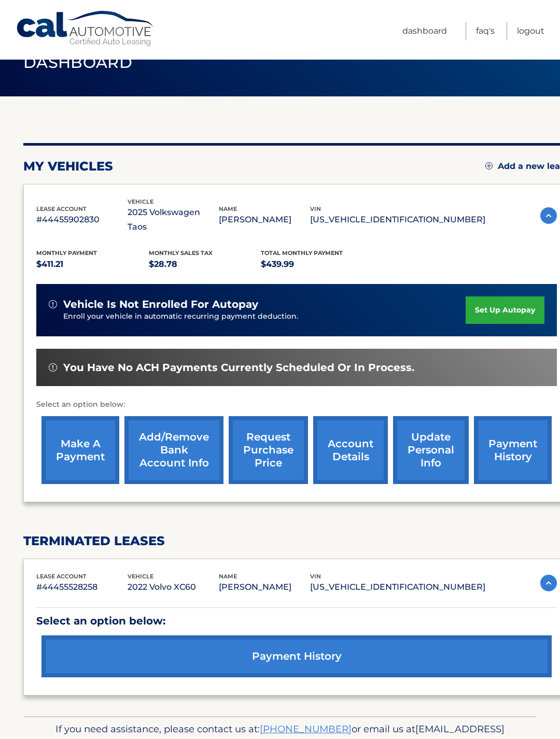 The image size is (560, 739). Describe the element at coordinates (486, 31) in the screenshot. I see `a: FAQ's` at that location.